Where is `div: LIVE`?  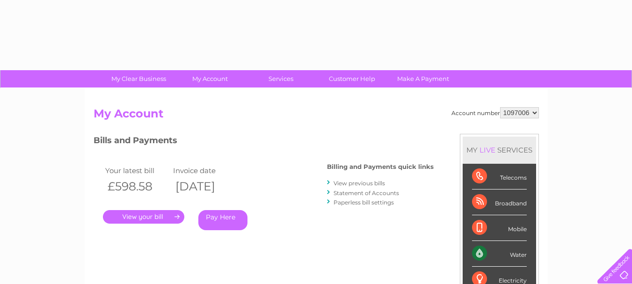 div: LIVE is located at coordinates (487, 150).